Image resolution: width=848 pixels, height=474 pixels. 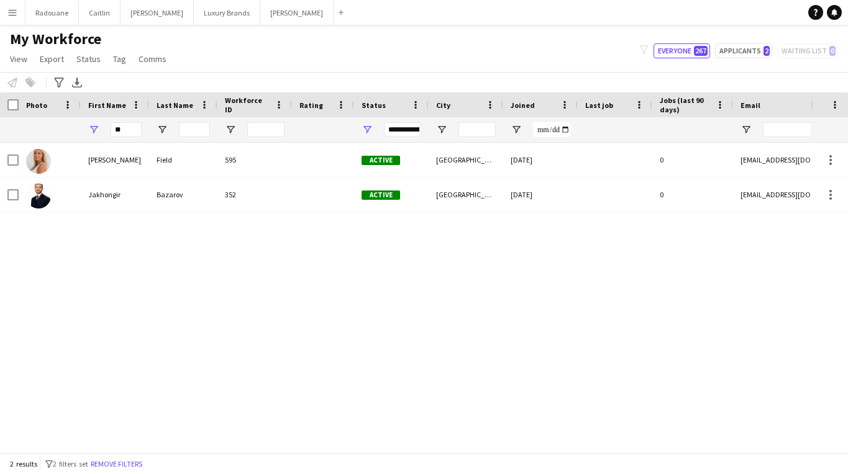 I want to click on span: City, so click(x=443, y=105).